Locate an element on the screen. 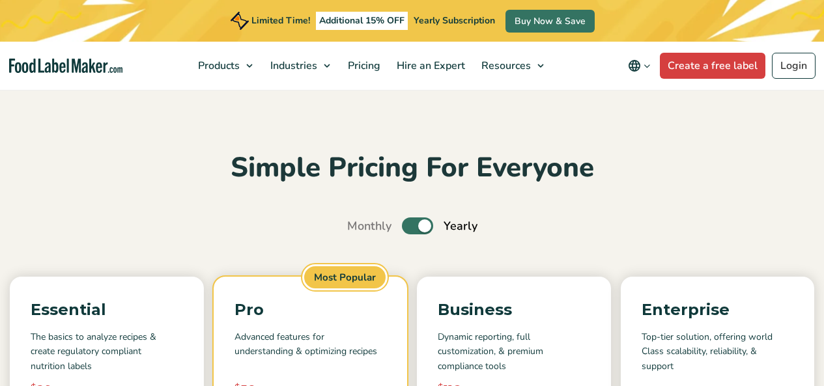 The image size is (824, 386). a: Login is located at coordinates (794, 66).